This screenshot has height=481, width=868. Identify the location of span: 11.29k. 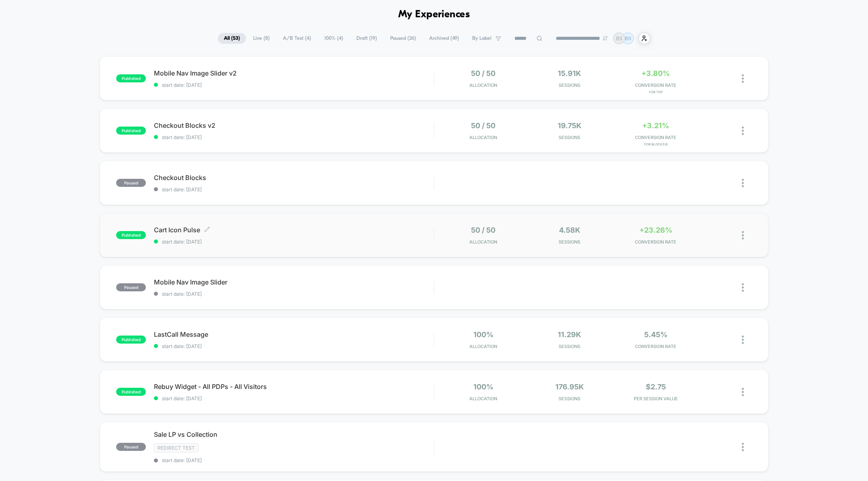
(569, 335).